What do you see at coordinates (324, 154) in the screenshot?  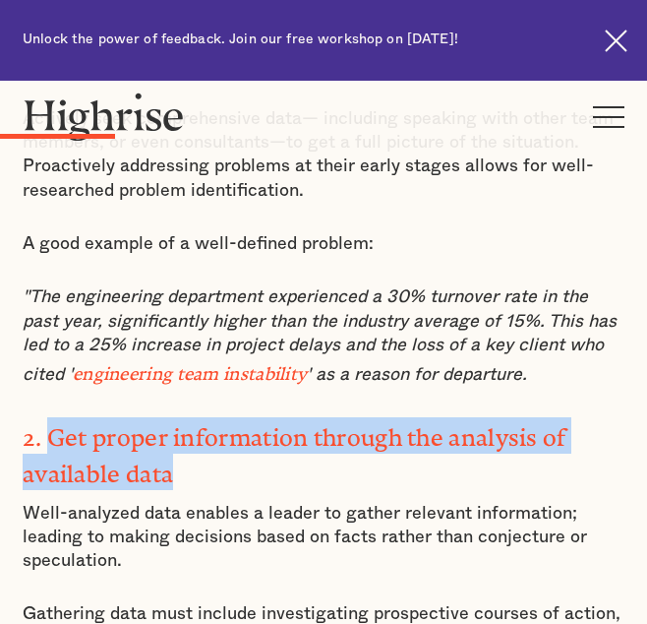 I see `p: Actively seek comprehensive data— including speaking with other team members, or even consultants...` at bounding box center [324, 154].